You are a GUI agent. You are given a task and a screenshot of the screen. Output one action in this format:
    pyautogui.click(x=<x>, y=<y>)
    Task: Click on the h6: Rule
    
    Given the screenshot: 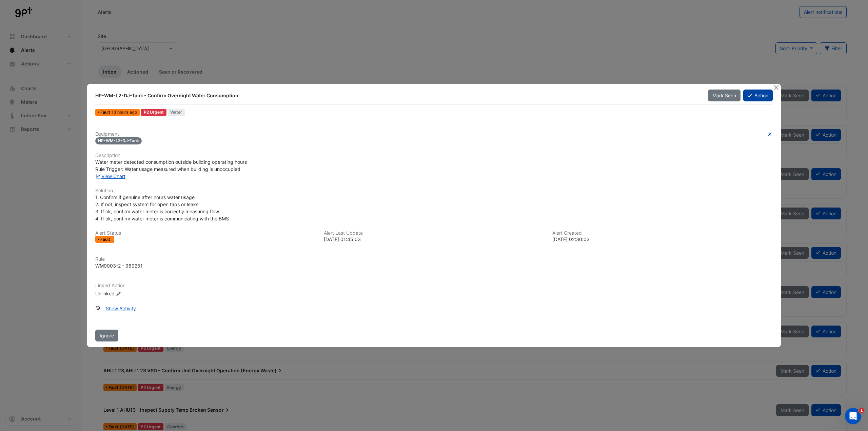 What is the action you would take?
    pyautogui.click(x=434, y=259)
    